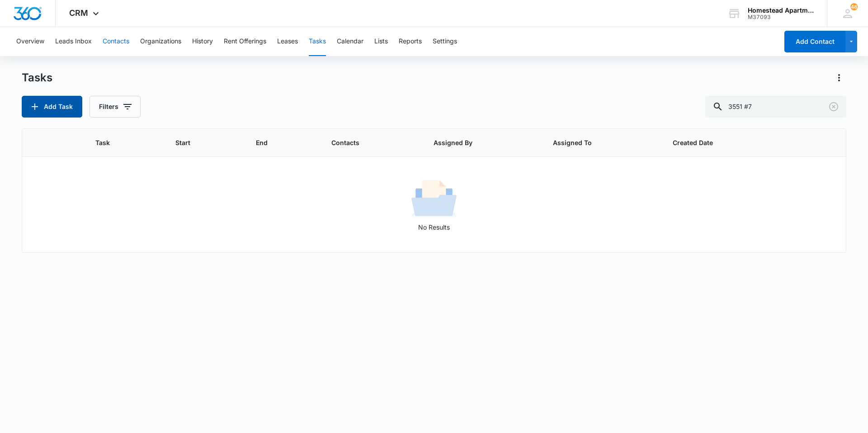  I want to click on button: Actions, so click(839, 78).